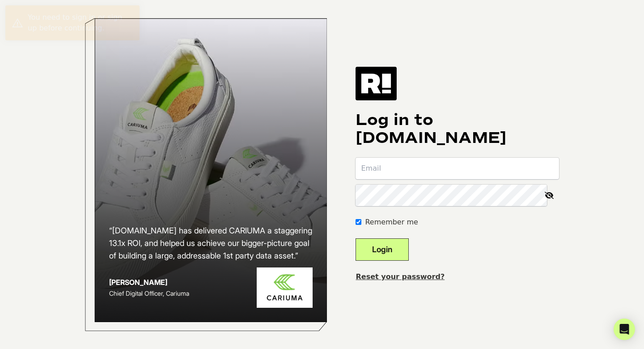 This screenshot has height=349, width=644. I want to click on div: You need to sign in or sign up before continuing., so click(80, 23).